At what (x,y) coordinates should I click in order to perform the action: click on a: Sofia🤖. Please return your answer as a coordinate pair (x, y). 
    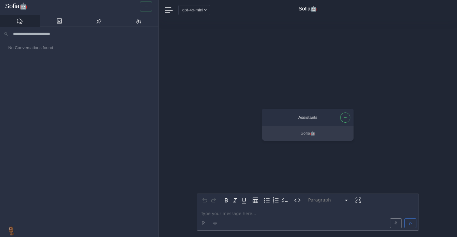
    Looking at the image, I should click on (79, 6).